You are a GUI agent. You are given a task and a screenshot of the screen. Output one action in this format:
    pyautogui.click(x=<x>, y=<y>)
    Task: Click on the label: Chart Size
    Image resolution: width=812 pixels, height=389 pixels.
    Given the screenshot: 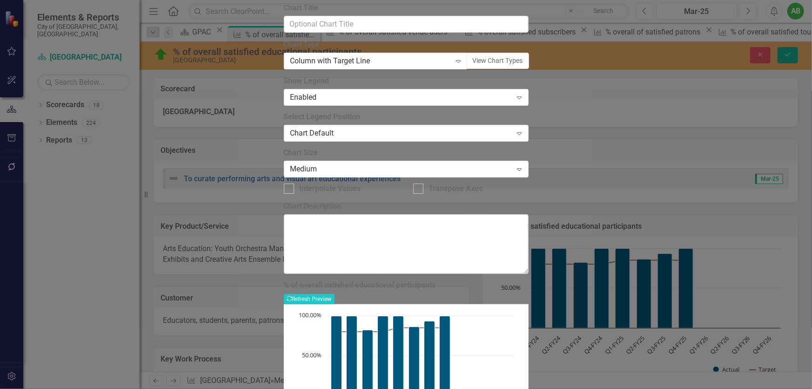 What is the action you would take?
    pyautogui.click(x=406, y=153)
    